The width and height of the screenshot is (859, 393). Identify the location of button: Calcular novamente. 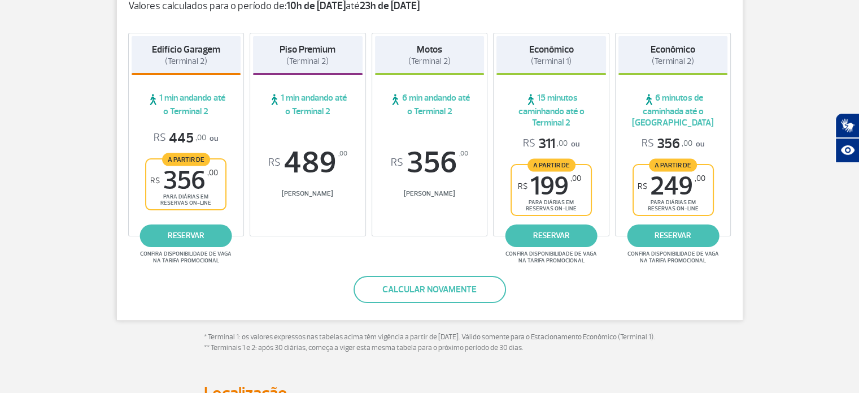
(430, 289).